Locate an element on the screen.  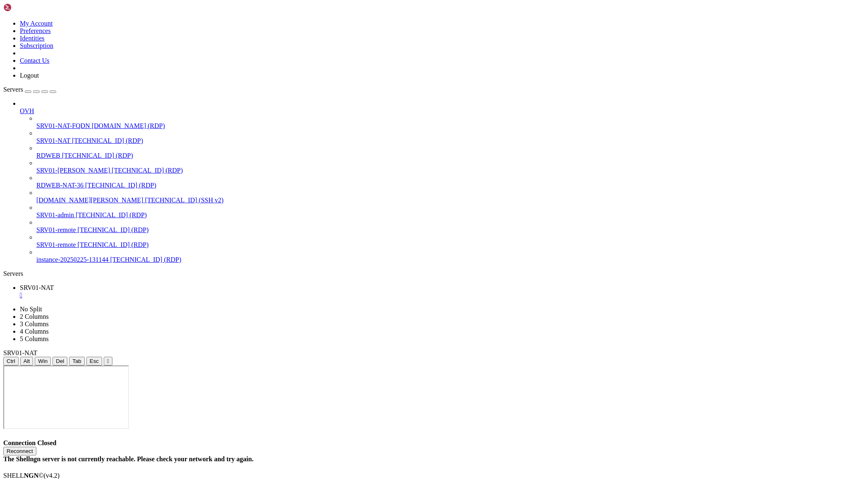
span: Tab is located at coordinates (77, 361).